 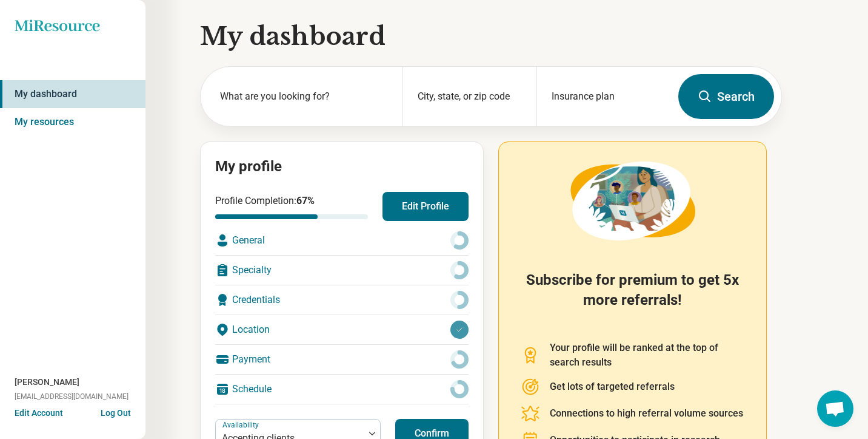 I want to click on div: Schedule, so click(x=342, y=389).